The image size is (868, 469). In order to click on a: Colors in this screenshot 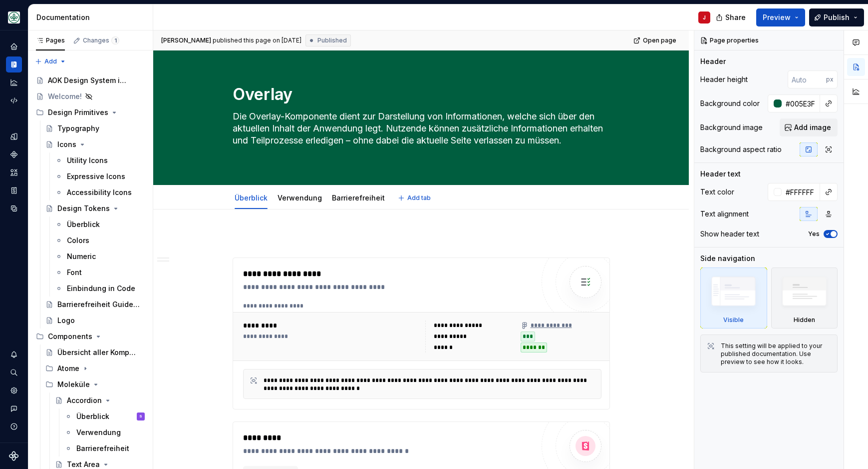, I will do `click(100, 240)`.